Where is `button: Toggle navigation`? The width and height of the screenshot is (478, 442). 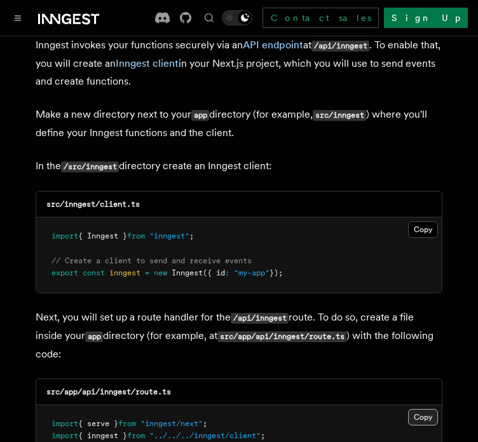 button: Toggle navigation is located at coordinates (18, 18).